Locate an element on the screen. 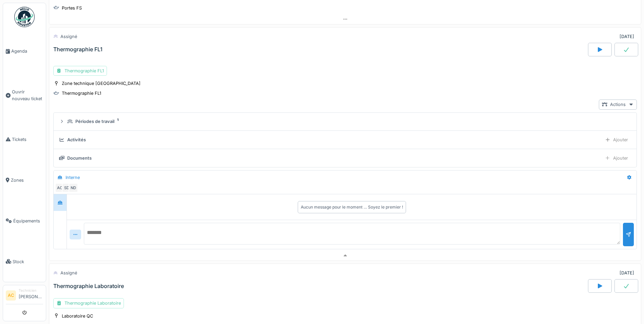  div: Laboratoire QC is located at coordinates (77, 316).